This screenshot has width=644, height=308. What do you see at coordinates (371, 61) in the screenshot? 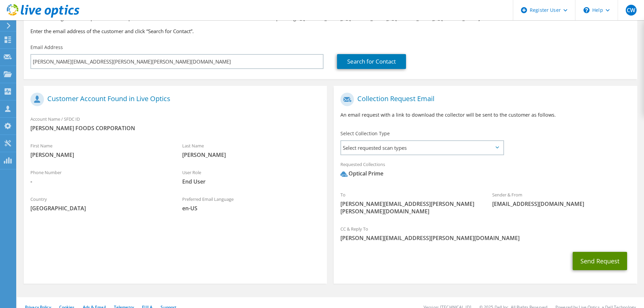
I see `a: Search for Contact` at bounding box center [371, 61].